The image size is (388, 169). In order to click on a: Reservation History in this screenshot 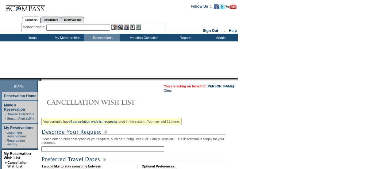, I will do `click(16, 142)`.